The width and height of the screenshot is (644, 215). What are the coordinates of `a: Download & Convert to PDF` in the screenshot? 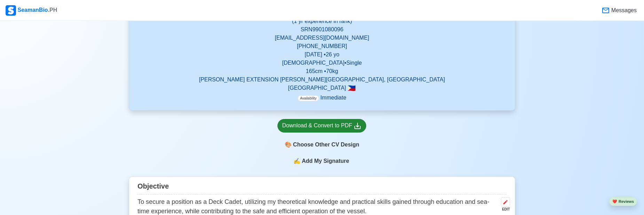 It's located at (322, 126).